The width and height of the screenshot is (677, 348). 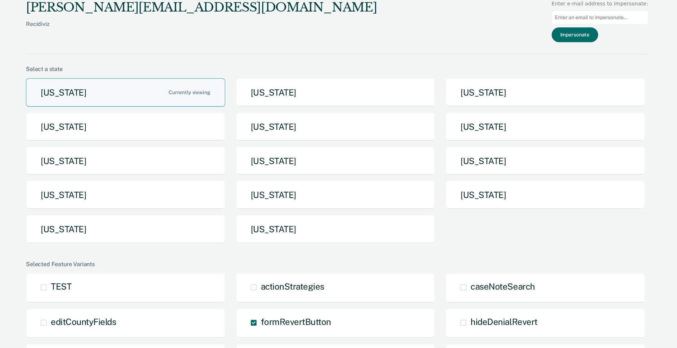 What do you see at coordinates (502, 286) in the screenshot?
I see `span: caseNoteSearch` at bounding box center [502, 286].